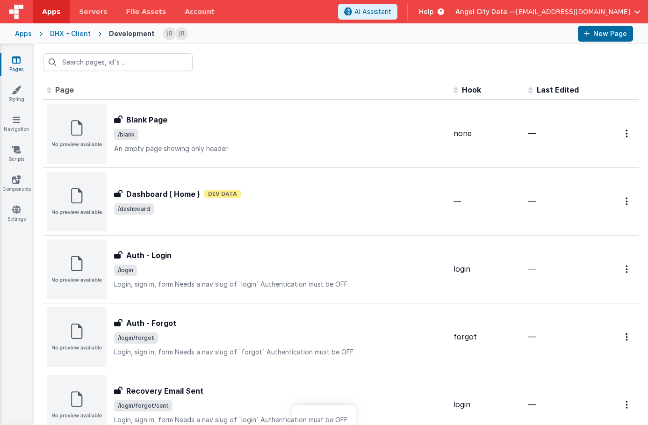 This screenshot has width=648, height=425. What do you see at coordinates (280, 149) in the screenshot?
I see `p: An empty page showing only header` at bounding box center [280, 149].